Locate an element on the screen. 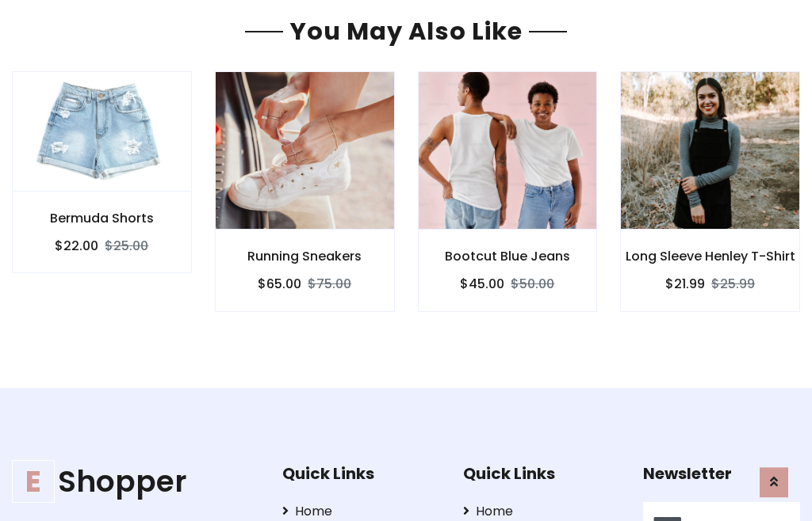 The image size is (812, 521). a: Long Sleeve Henley T-Shirt $21.99$25.99 is located at coordinates (710, 191).